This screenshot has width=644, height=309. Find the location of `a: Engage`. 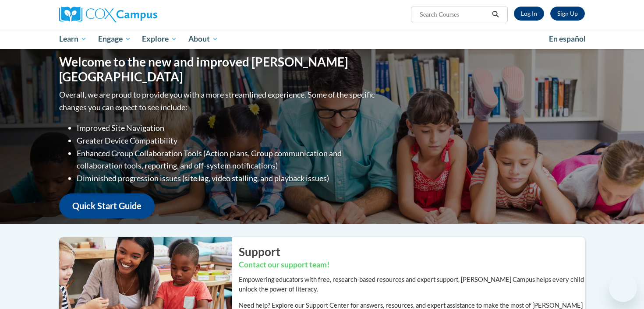

a: Engage is located at coordinates (115, 39).